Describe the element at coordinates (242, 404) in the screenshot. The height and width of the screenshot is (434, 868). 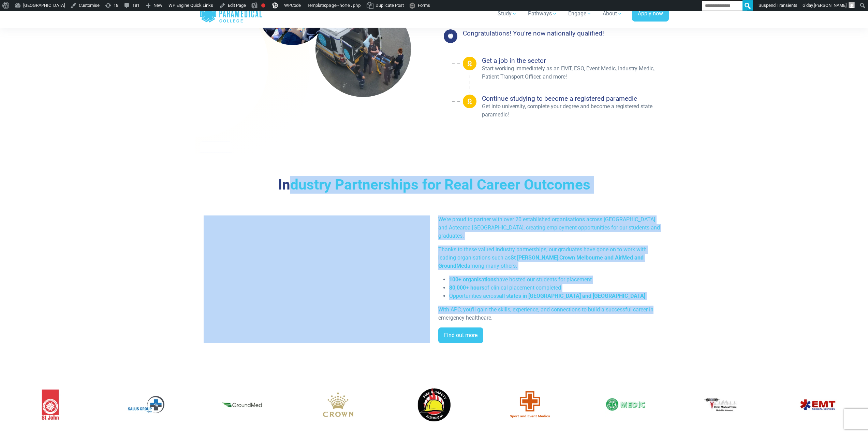
I see `div: 3 / 60` at that location.